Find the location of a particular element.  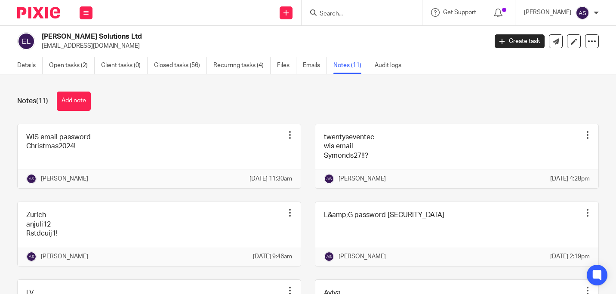

a: Create task is located at coordinates (520, 41).